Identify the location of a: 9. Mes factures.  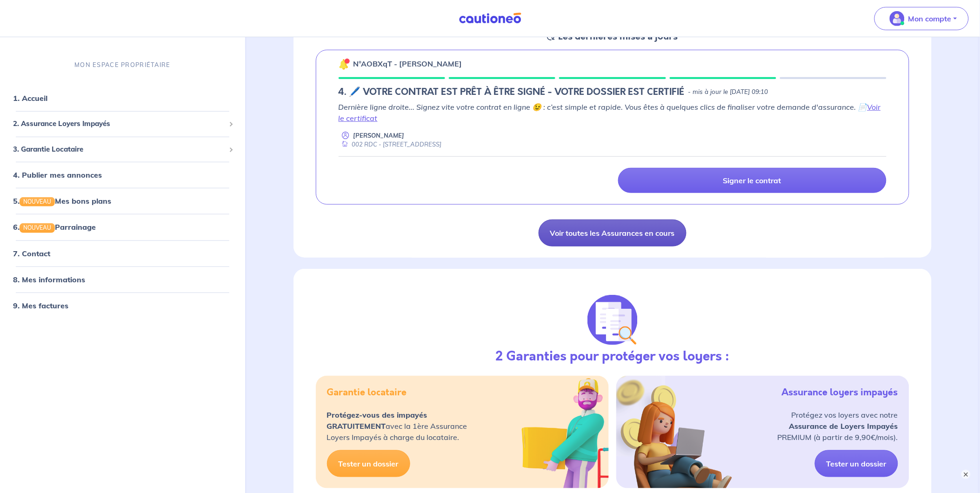
(41, 306).